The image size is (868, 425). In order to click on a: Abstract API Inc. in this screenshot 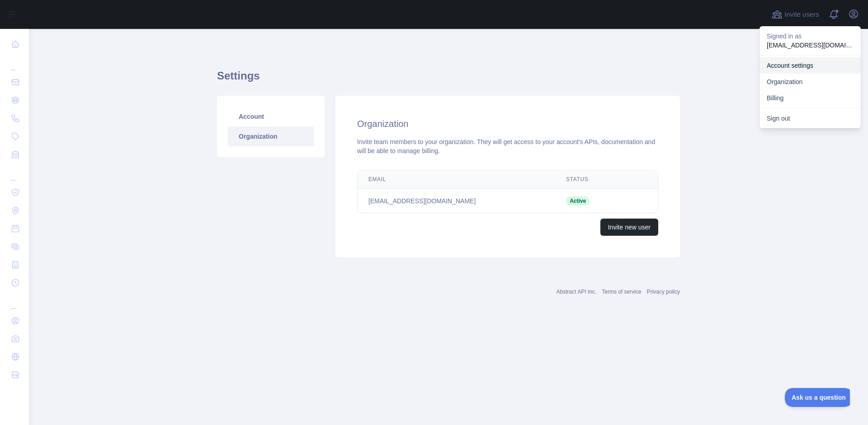, I will do `click(576, 292)`.